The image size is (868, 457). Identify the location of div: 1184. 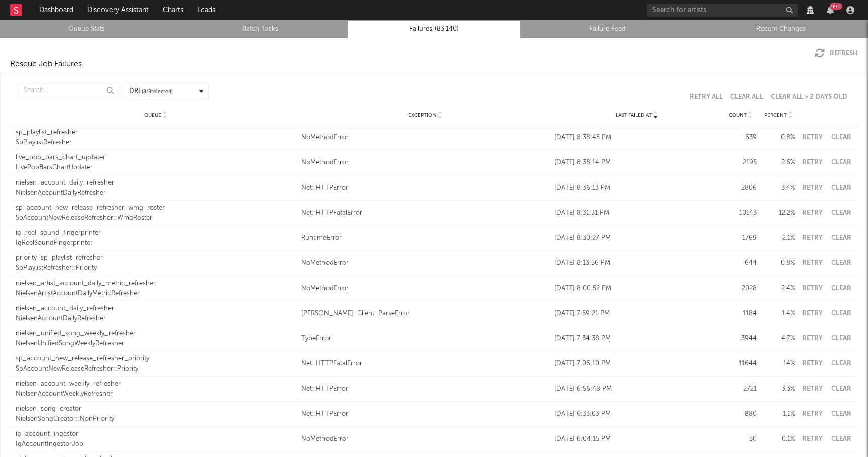
(741, 314).